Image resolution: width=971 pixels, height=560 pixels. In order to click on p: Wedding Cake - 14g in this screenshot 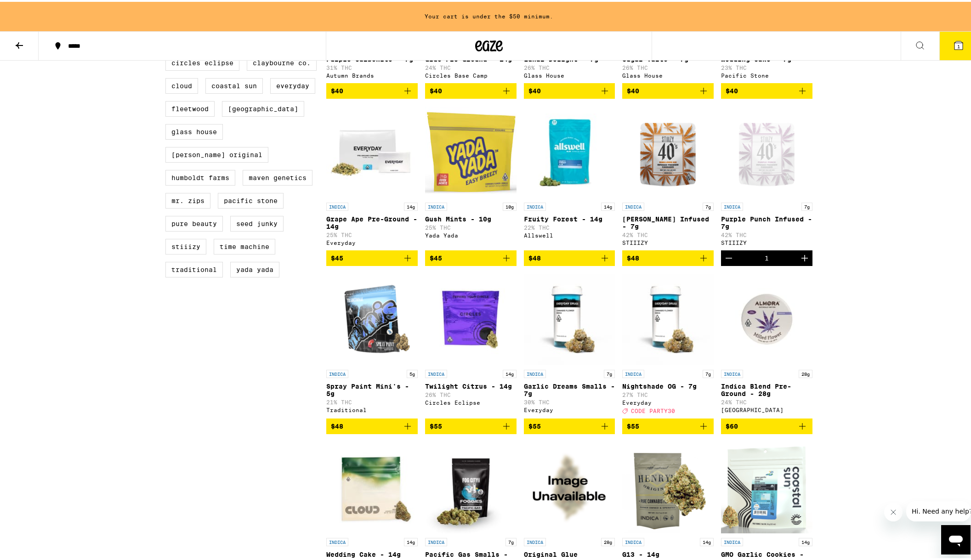, I will do `click(372, 553)`.